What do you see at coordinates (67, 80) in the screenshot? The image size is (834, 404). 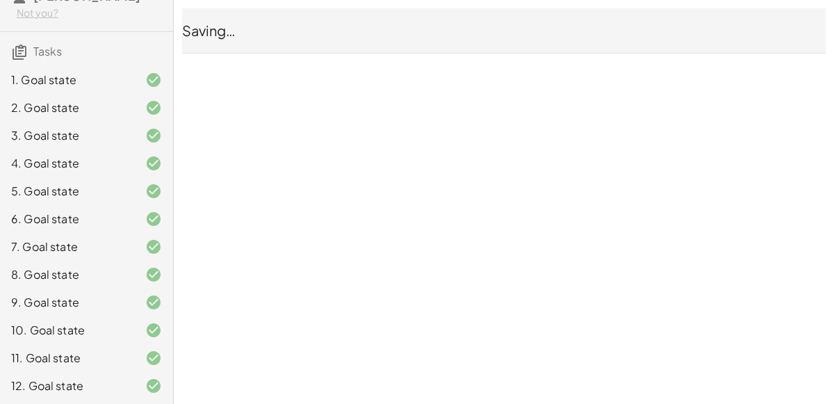 I see `div: 1. Goal state` at bounding box center [67, 80].